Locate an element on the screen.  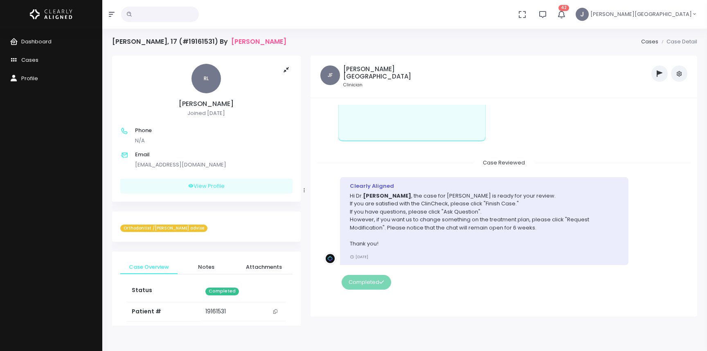
a: Cases is located at coordinates (649, 41).